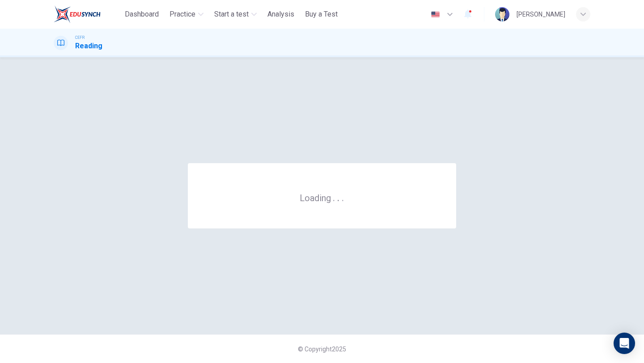 This screenshot has height=363, width=644. Describe the element at coordinates (321, 15) in the screenshot. I see `button: Buy a Test` at that location.